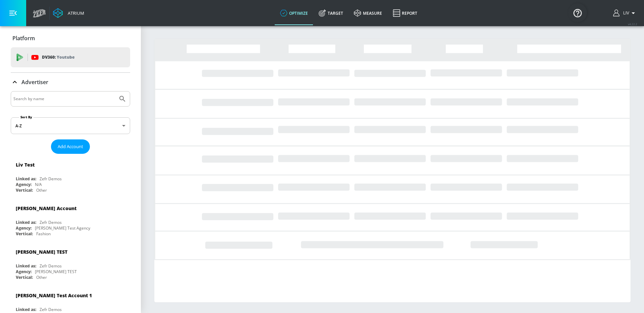 This screenshot has width=644, height=313. What do you see at coordinates (58, 57) in the screenshot?
I see `p: DV360:` at bounding box center [58, 57].